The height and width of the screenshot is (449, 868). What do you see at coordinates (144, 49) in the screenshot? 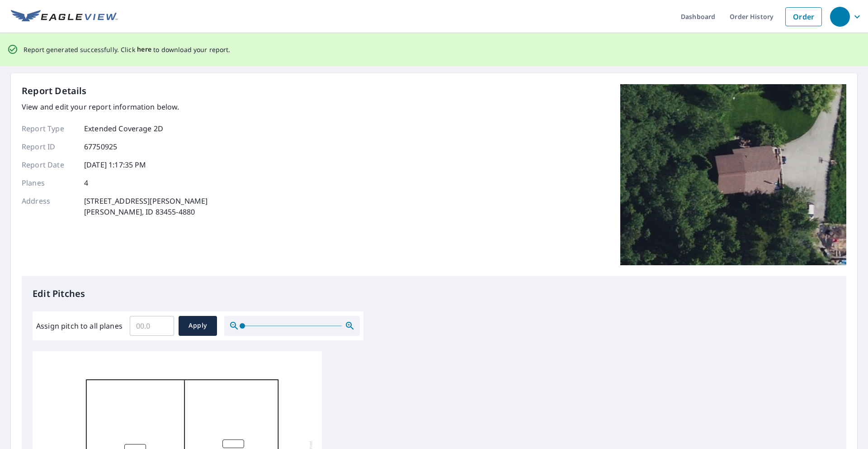
I see `span: here` at bounding box center [144, 49].